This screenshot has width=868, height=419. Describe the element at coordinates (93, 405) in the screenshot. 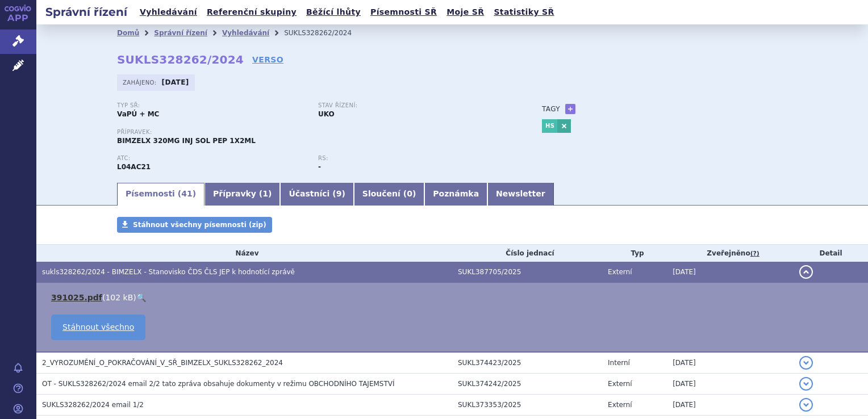

I see `span: SUKLS328262/2024 email 1/2` at that location.